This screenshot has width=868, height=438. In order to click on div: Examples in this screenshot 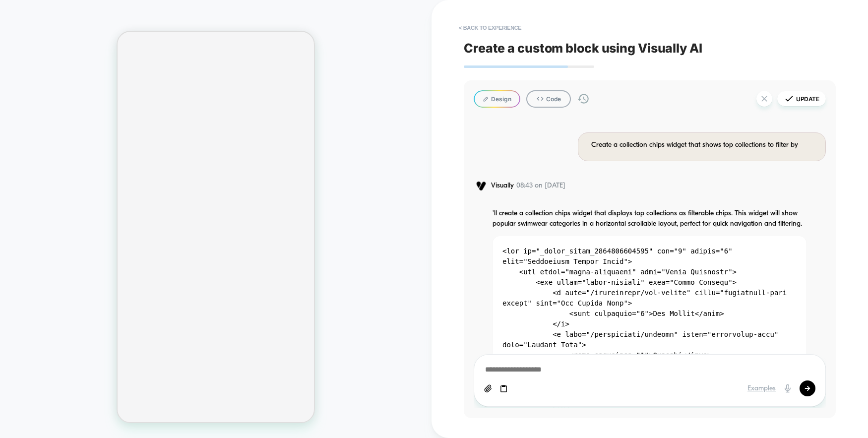, I will do `click(761, 389)`.